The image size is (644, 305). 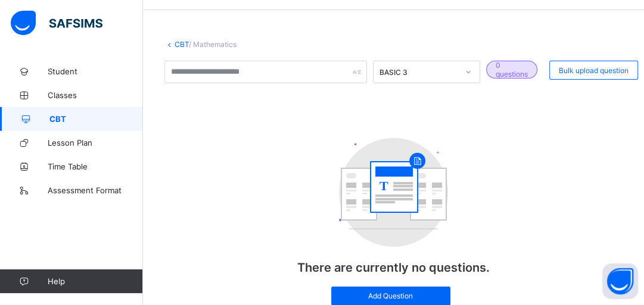 I want to click on span: Bulk upload question, so click(x=593, y=70).